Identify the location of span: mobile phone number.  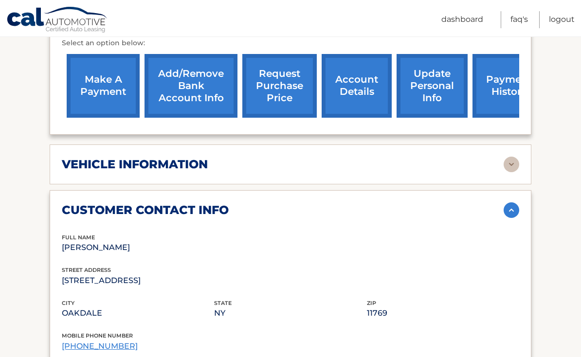
(97, 336).